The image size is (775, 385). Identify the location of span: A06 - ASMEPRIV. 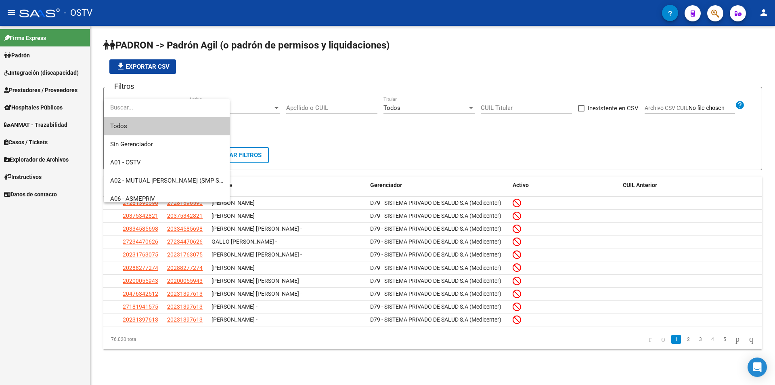
(132, 199).